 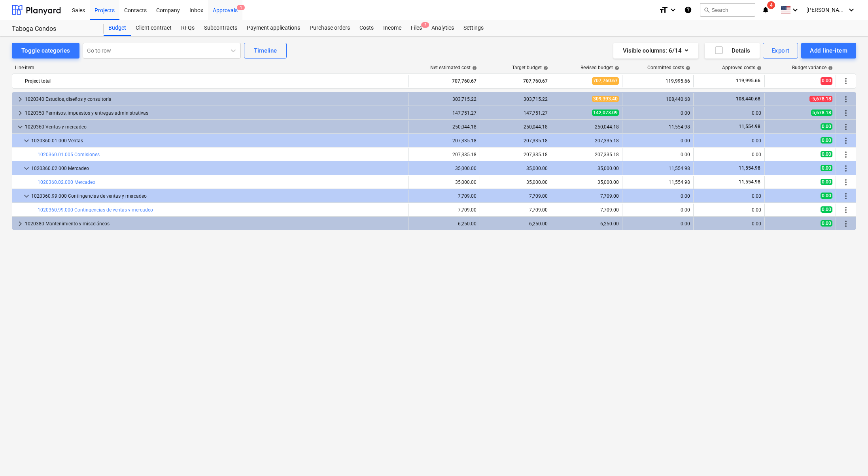 What do you see at coordinates (444, 224) in the screenshot?
I see `div: 6,250.00` at bounding box center [444, 224].